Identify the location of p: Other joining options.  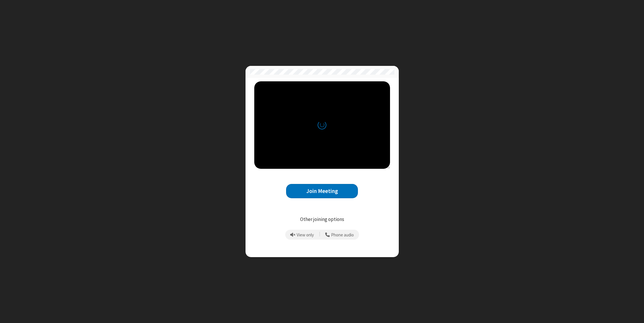
(322, 220).